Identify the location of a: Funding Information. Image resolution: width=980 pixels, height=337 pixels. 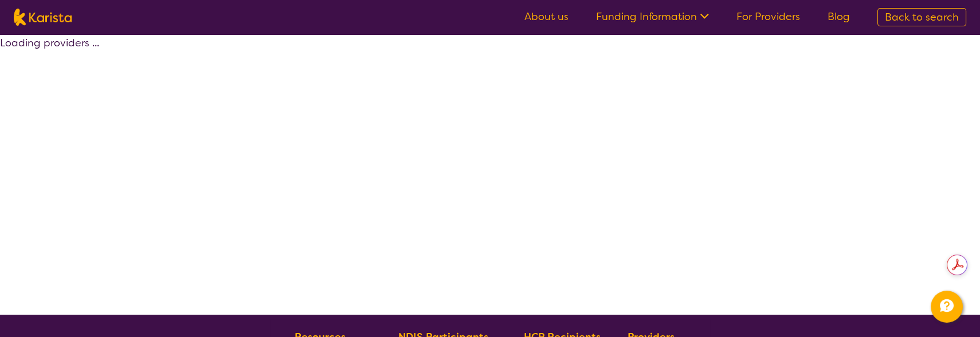
(652, 16).